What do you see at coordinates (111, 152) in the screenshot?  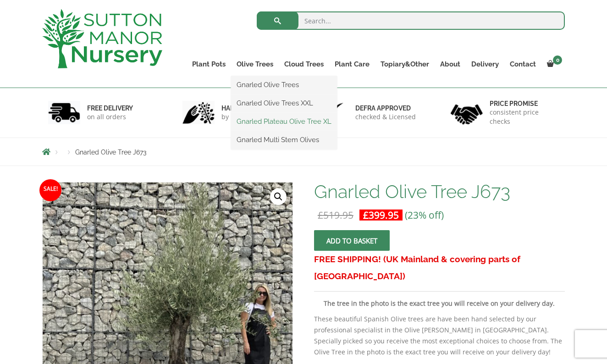 I see `span: Gnarled Olive Tree J673` at bounding box center [111, 152].